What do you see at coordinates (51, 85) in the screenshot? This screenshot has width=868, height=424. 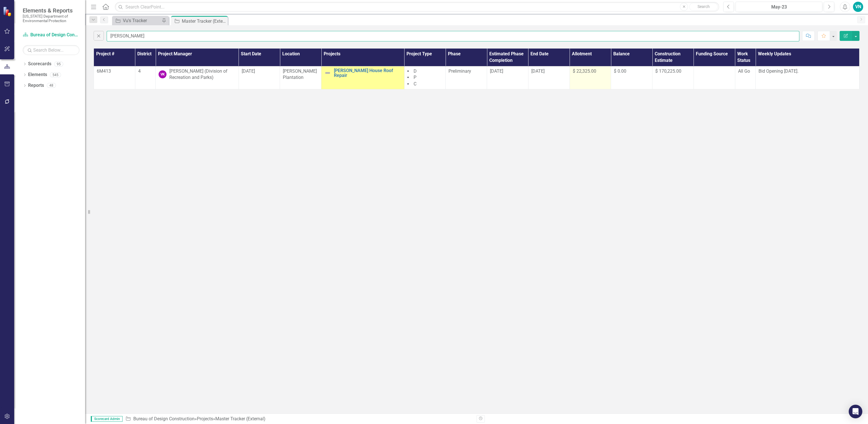 I see `div: 48` at bounding box center [51, 85].